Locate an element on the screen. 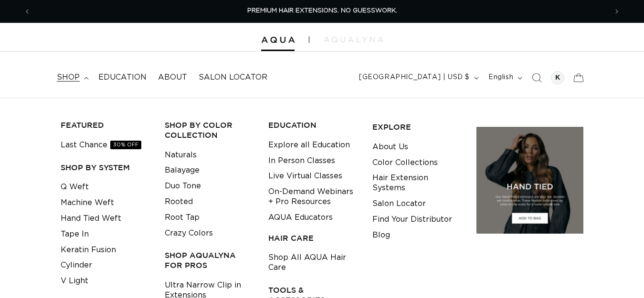 This screenshot has height=298, width=644. h3: EXPLORE is located at coordinates (416, 127).